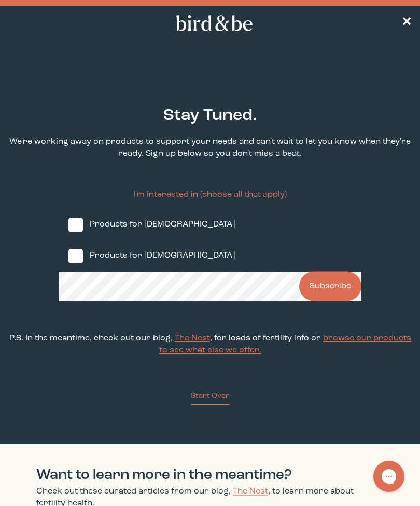 The height and width of the screenshot is (506, 420). I want to click on button: Open gorgias live chat, so click(21, 19).